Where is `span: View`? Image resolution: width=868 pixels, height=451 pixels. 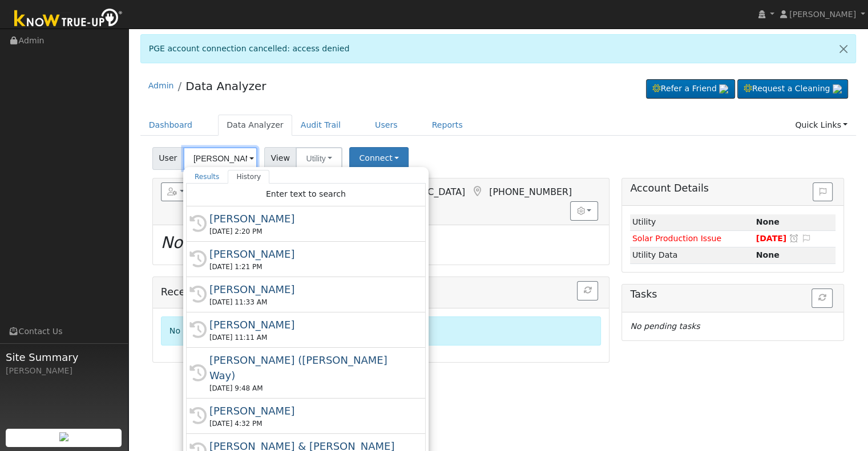 span: View is located at coordinates (280, 158).